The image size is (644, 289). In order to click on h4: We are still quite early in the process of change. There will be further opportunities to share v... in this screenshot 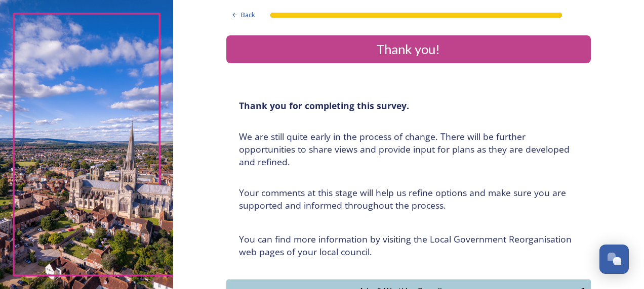, I will do `click(409, 149)`.